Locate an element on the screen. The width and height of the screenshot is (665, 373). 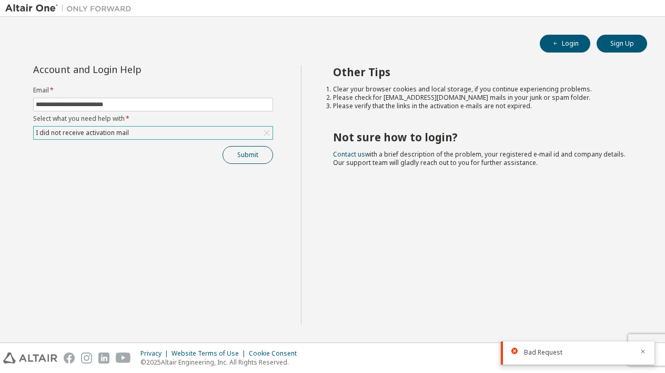
h2: Not sure how to login? is located at coordinates (481, 137).